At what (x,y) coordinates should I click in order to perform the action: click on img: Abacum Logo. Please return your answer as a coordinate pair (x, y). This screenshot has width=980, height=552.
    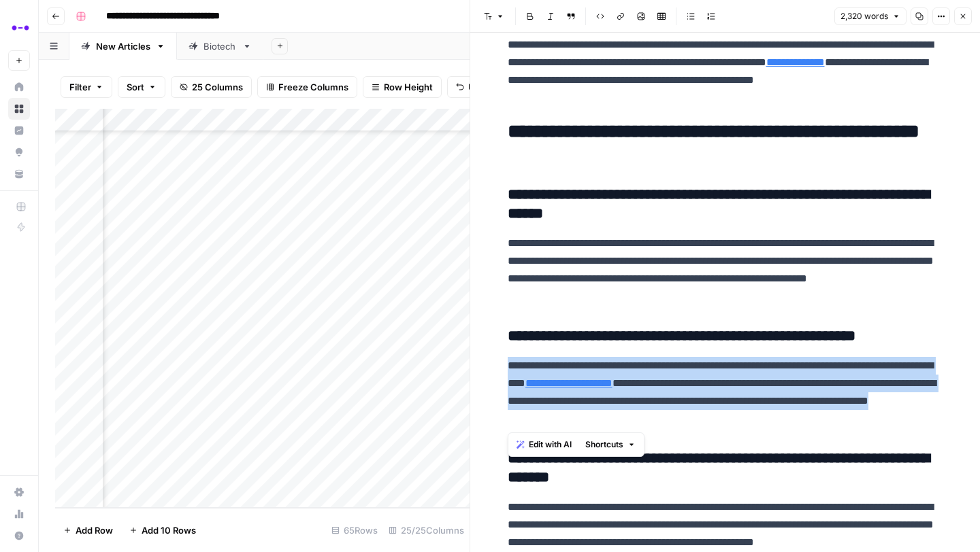
    Looking at the image, I should click on (21, 28).